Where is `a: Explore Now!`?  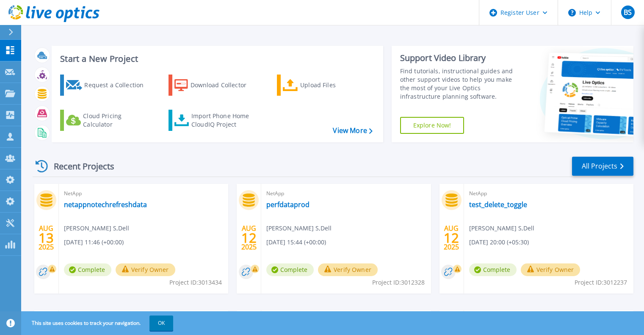
a: Explore Now! is located at coordinates (432, 125).